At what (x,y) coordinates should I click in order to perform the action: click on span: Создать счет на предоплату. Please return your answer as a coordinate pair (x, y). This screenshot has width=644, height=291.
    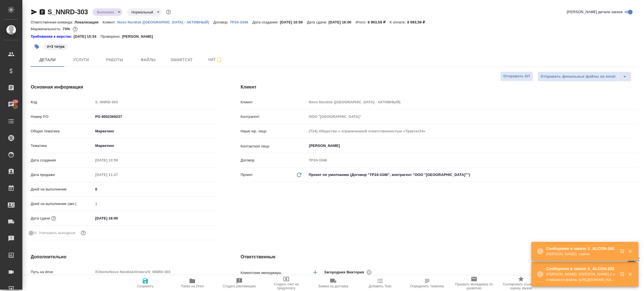
    Looking at the image, I should click on (286, 286).